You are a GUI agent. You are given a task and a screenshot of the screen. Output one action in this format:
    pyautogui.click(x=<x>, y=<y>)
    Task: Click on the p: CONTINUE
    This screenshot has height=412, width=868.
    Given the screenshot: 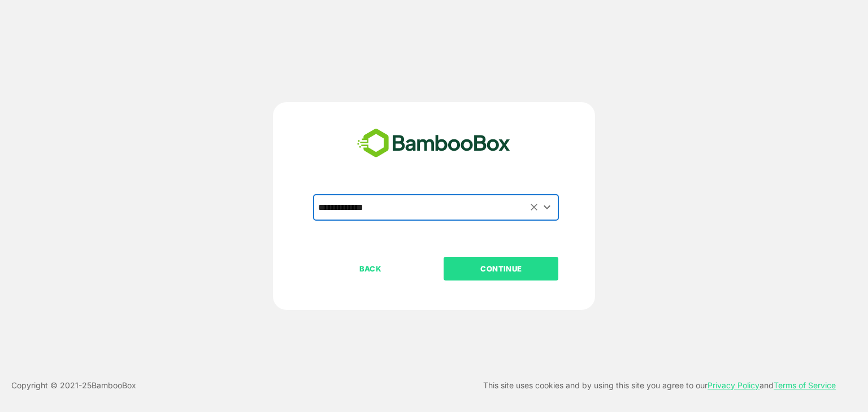 What is the action you would take?
    pyautogui.click(x=501, y=269)
    